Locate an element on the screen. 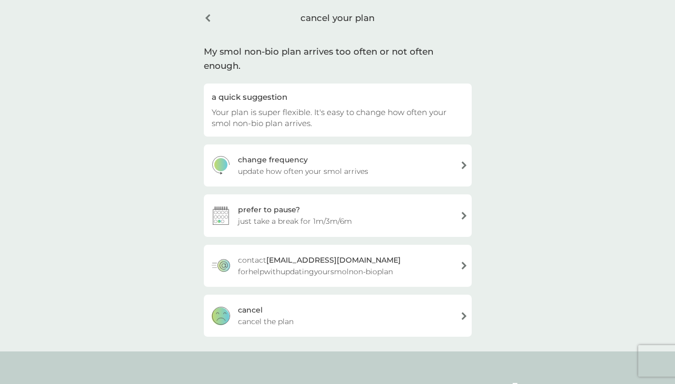 The width and height of the screenshot is (675, 384). span: Your plan is super flexible. It's easy to change how often your smol non-bio plan arrives. is located at coordinates (329, 118).